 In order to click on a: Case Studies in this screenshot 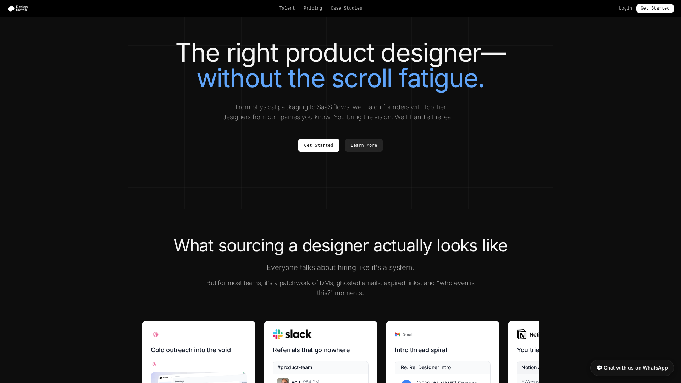, I will do `click(346, 9)`.